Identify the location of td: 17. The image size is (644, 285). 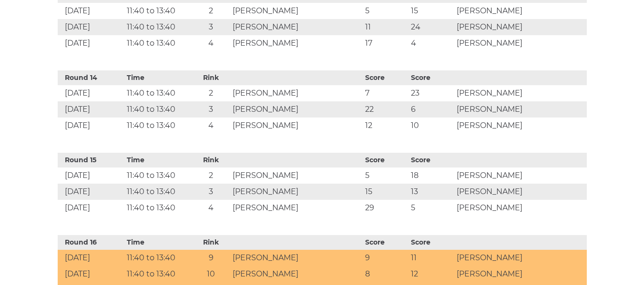
(386, 43).